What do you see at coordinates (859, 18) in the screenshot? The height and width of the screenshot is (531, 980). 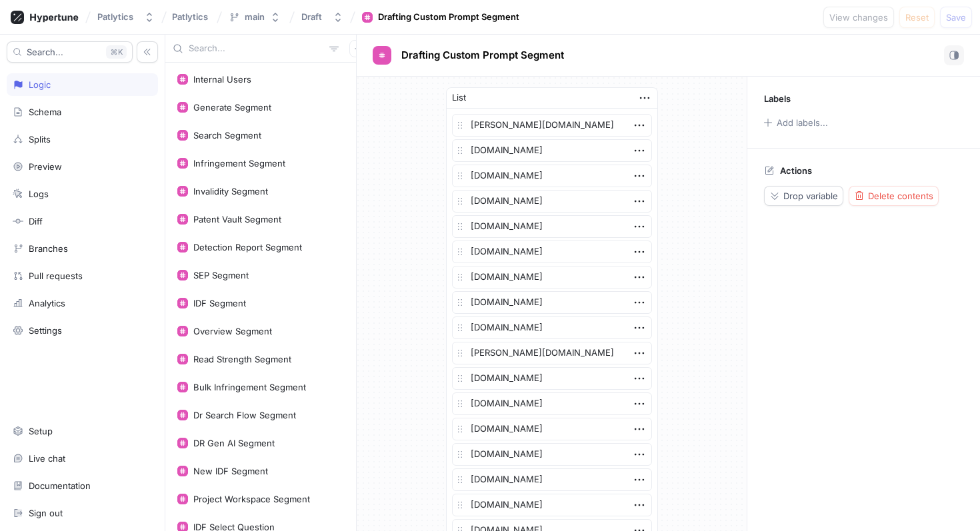 I see `span: View changes` at bounding box center [859, 18].